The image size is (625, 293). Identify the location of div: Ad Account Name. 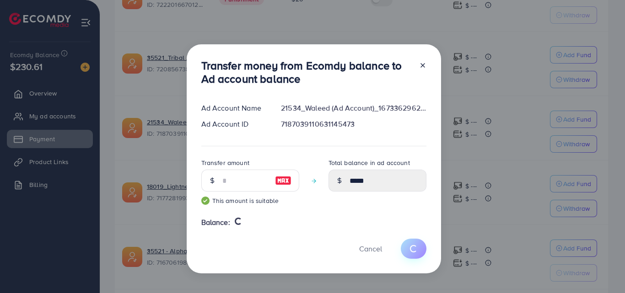
(234, 108).